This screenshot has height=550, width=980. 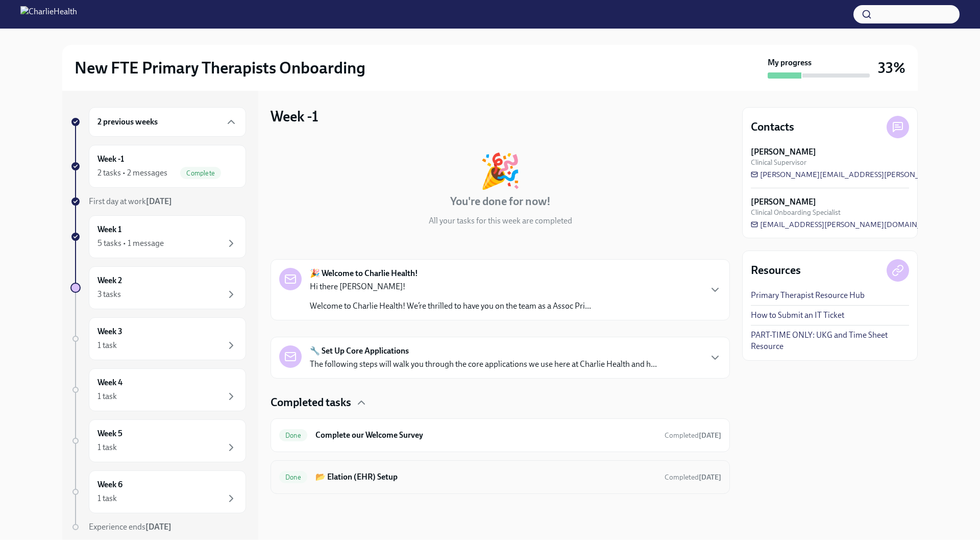 I want to click on strong: 🔧 Set Up Core Applications, so click(x=360, y=351).